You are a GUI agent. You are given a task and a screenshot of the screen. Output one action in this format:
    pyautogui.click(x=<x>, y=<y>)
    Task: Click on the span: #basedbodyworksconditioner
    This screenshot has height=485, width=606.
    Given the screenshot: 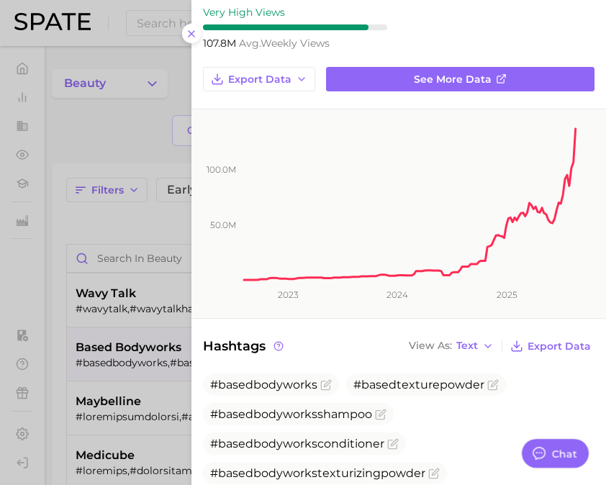 What is the action you would take?
    pyautogui.click(x=297, y=444)
    